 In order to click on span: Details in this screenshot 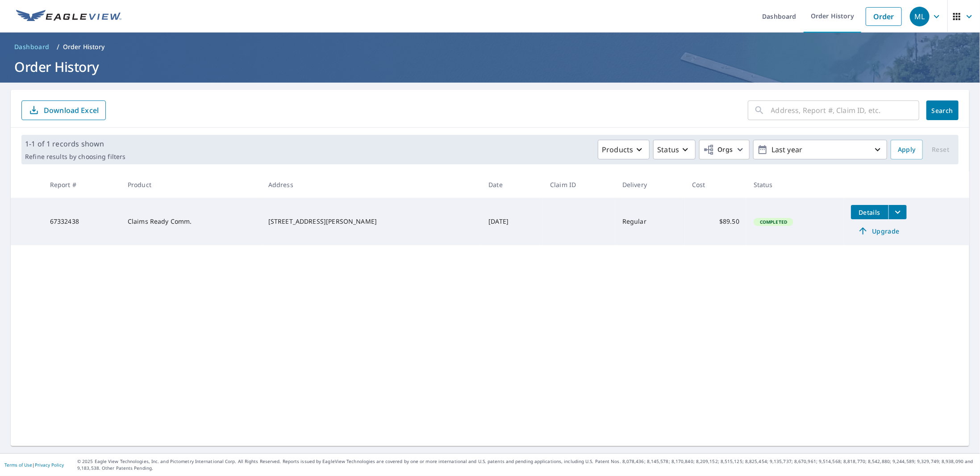, I will do `click(869, 212)`.